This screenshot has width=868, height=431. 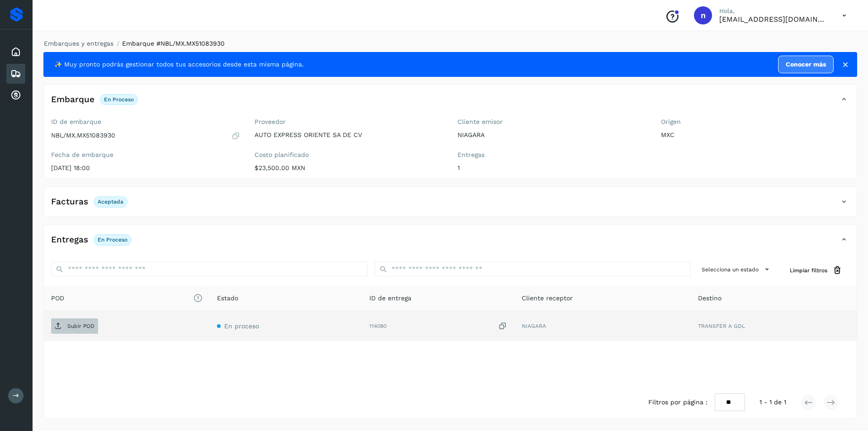 What do you see at coordinates (451, 103) in the screenshot?
I see `div: EmbarqueEn proceso` at bounding box center [451, 103].